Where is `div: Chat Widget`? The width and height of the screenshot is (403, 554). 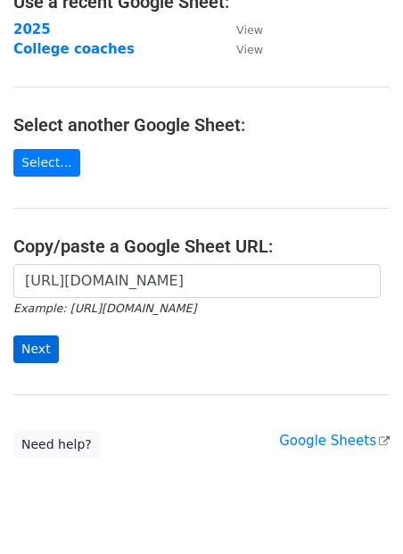 div: Chat Widget is located at coordinates (358, 511).